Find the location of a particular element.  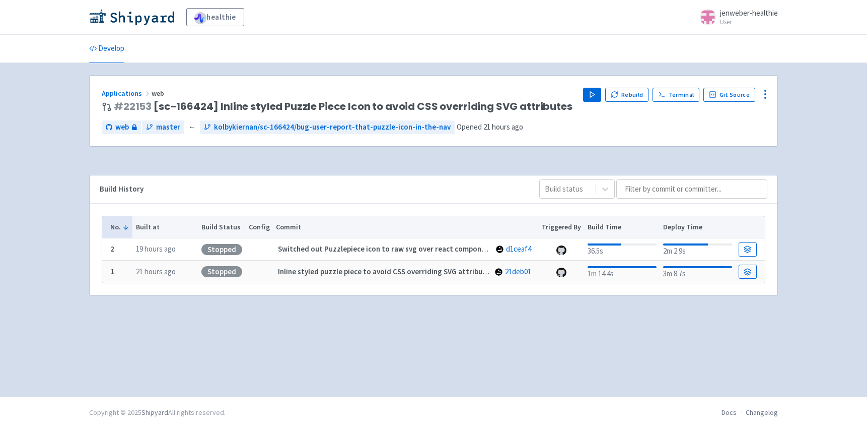

th: Built at is located at coordinates (165, 227).